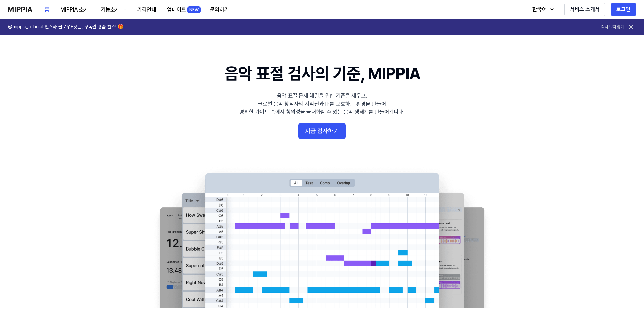 Image resolution: width=644 pixels, height=323 pixels. What do you see at coordinates (220, 10) in the screenshot?
I see `a: 문의하기` at bounding box center [220, 10].